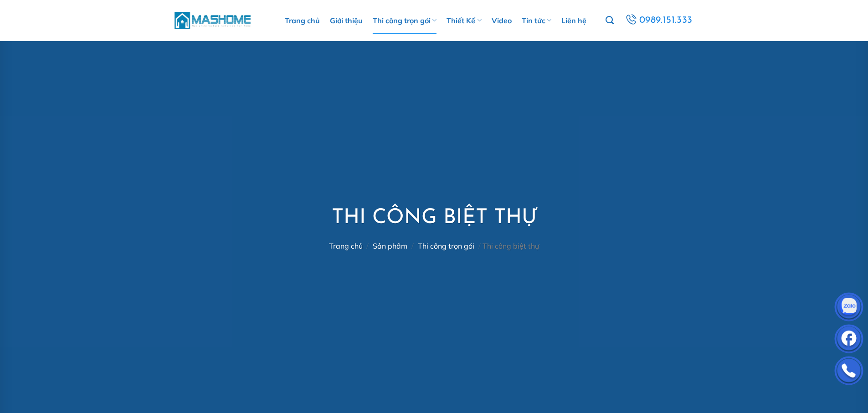  What do you see at coordinates (849, 308) in the screenshot?
I see `img: Zalo` at bounding box center [849, 308].